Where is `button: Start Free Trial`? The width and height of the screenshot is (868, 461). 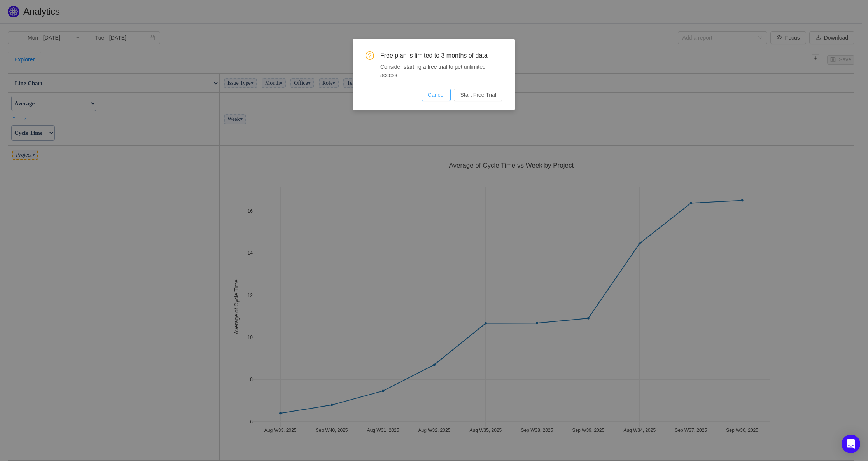
button: Start Free Trial is located at coordinates (478, 95).